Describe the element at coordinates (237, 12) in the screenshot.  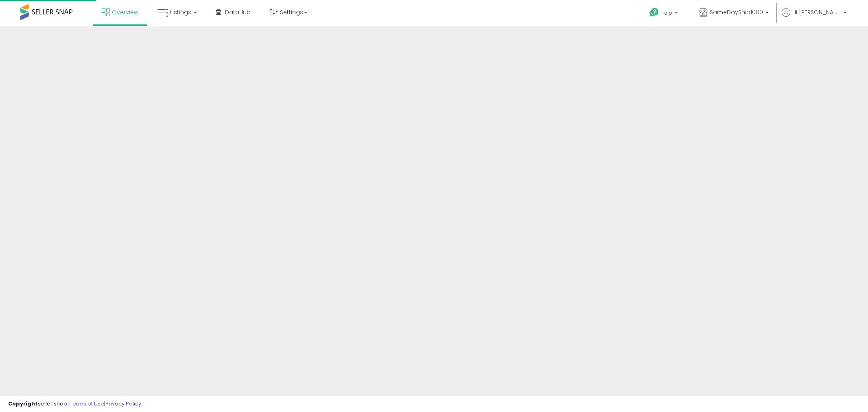
I see `span: DataHub` at that location.